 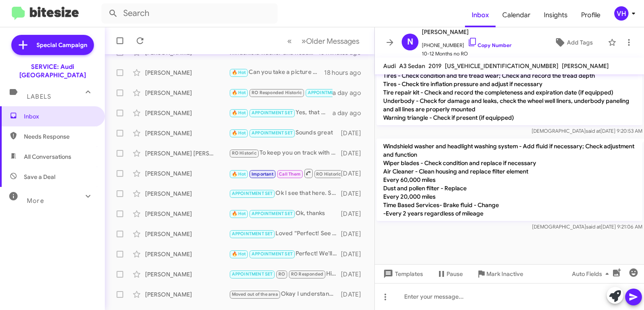 I want to click on nav: Page navigation example, so click(x=323, y=41).